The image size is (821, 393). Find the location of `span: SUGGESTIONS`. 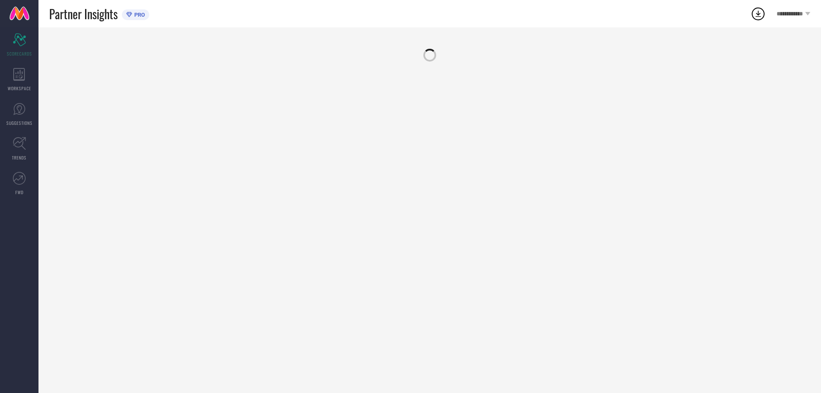

span: SUGGESTIONS is located at coordinates (19, 123).